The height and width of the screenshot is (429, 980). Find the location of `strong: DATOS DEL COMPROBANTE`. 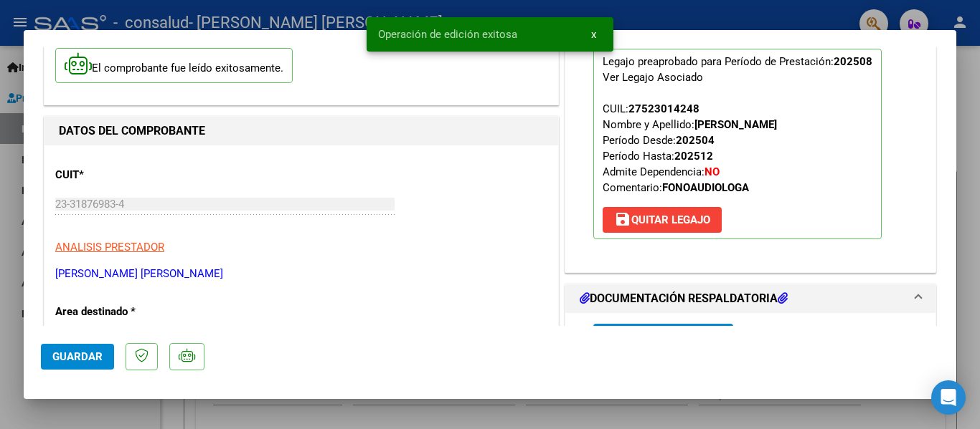

strong: DATOS DEL COMPROBANTE is located at coordinates (132, 131).